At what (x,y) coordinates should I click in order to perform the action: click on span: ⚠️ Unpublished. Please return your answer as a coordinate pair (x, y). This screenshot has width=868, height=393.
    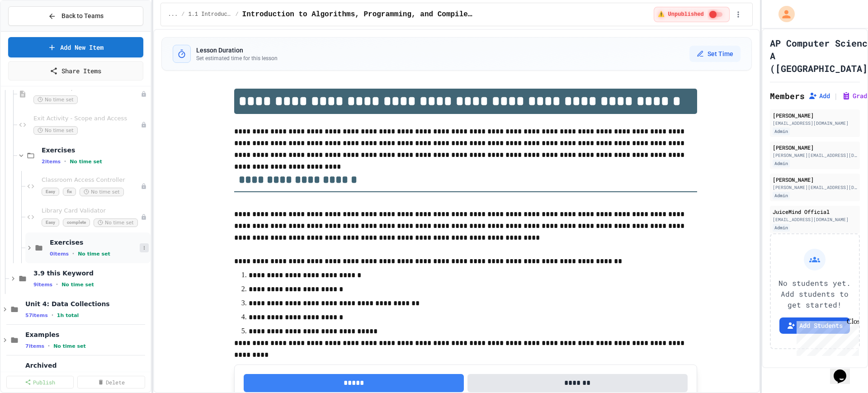
    Looking at the image, I should click on (680, 15).